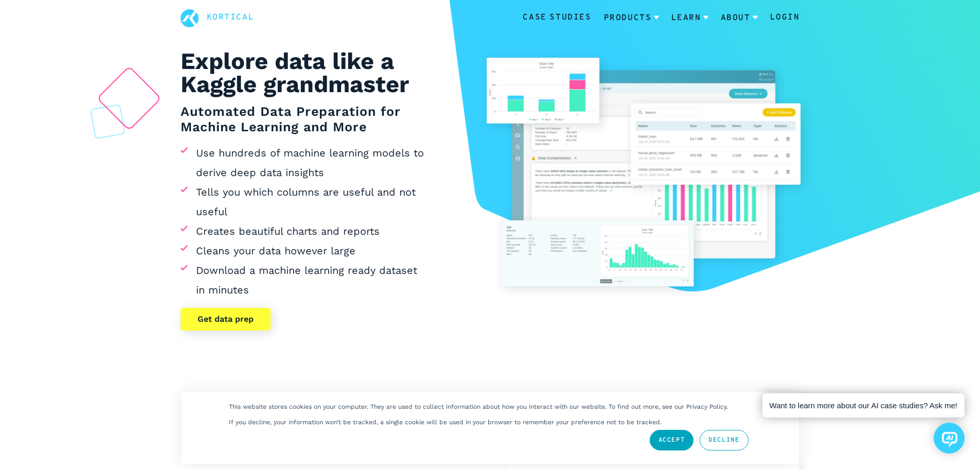 This screenshot has height=469, width=980. Describe the element at coordinates (305, 73) in the screenshot. I see `h1: Explore data like a Kaggle grandmaster` at that location.